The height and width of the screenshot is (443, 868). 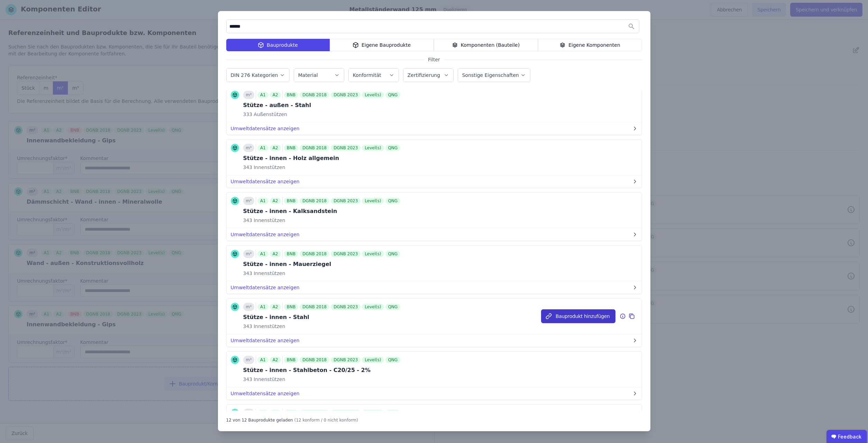 I want to click on button: Sonstige Eigenschaften, so click(x=494, y=75).